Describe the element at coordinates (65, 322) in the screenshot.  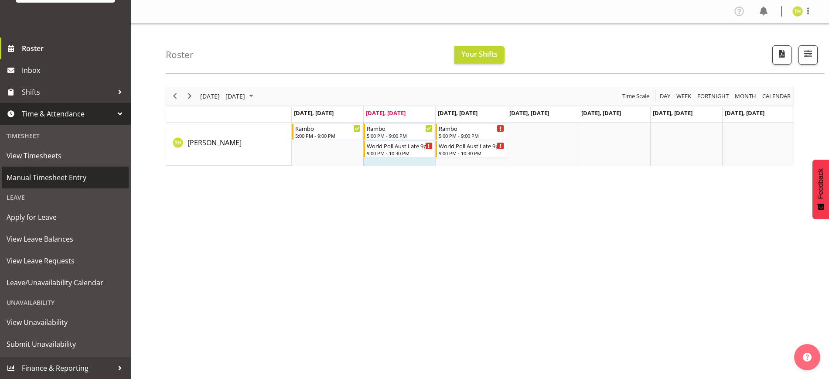
I see `a: View Unavailability` at that location.